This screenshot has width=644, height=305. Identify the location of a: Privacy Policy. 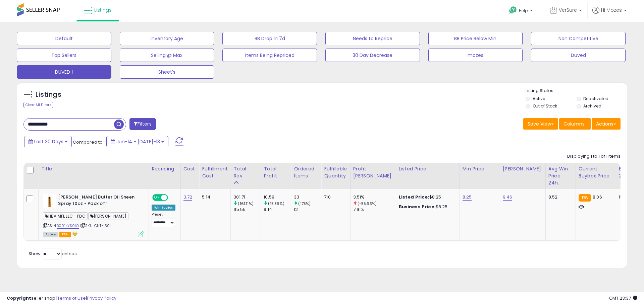
(102, 298).